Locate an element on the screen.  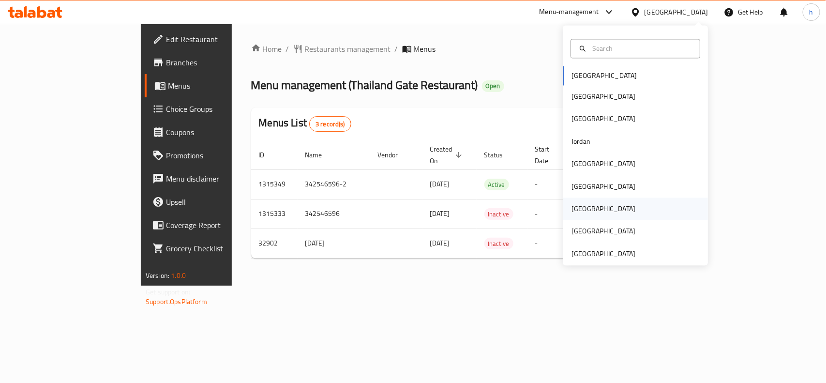
nav: breadcrumb is located at coordinates (458, 49).